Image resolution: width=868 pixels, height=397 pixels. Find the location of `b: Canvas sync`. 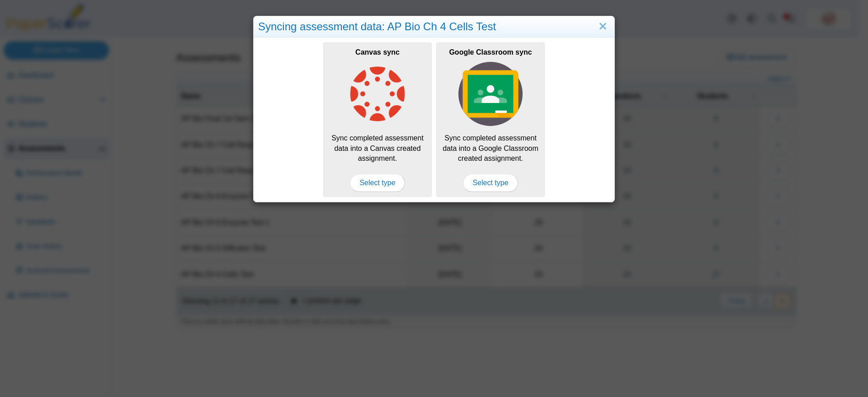

b: Canvas sync is located at coordinates (377, 52).